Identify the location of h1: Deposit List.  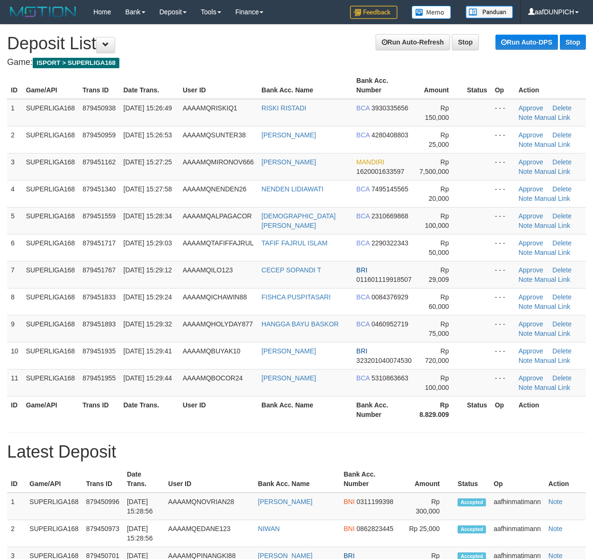
(297, 44).